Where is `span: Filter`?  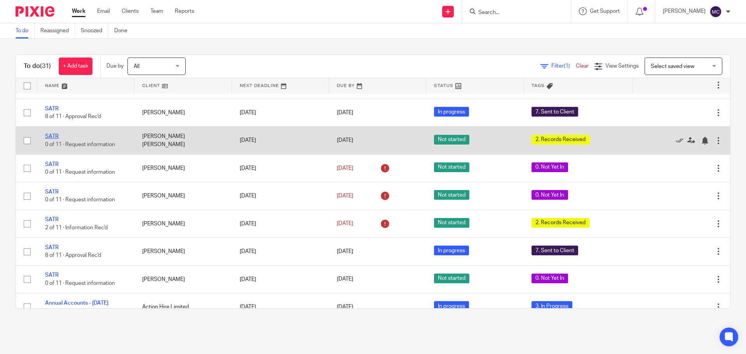
span: Filter is located at coordinates (563, 66).